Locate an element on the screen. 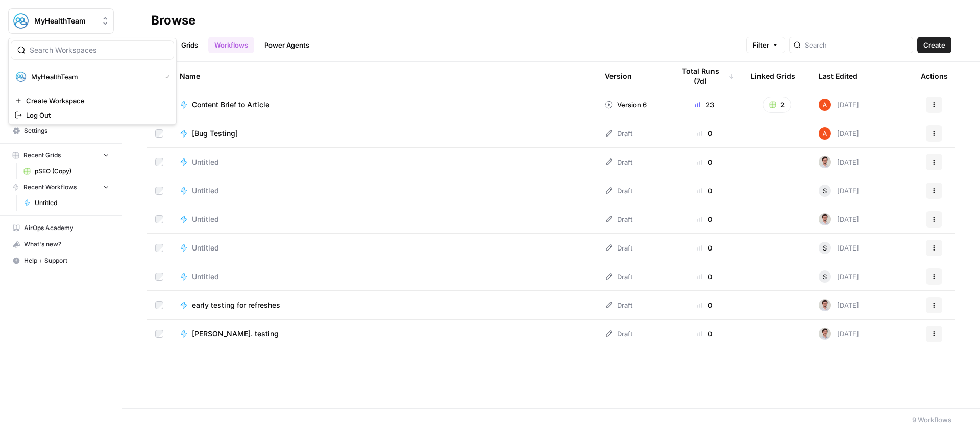  div: Linked Grids is located at coordinates (773, 76).